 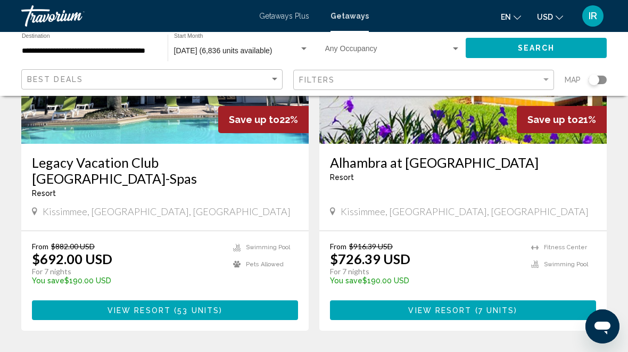 What do you see at coordinates (350, 16) in the screenshot?
I see `span: Getaways` at bounding box center [350, 16].